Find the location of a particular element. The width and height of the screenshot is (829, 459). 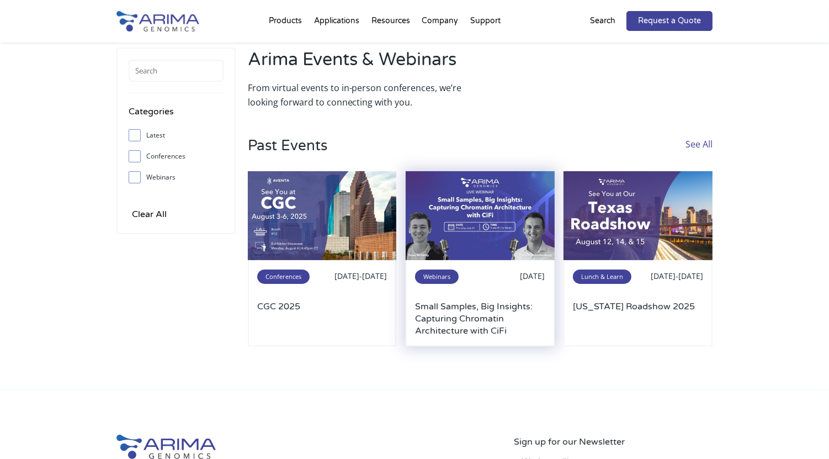

p: Sign up for our Newsletter is located at coordinates (613, 442).